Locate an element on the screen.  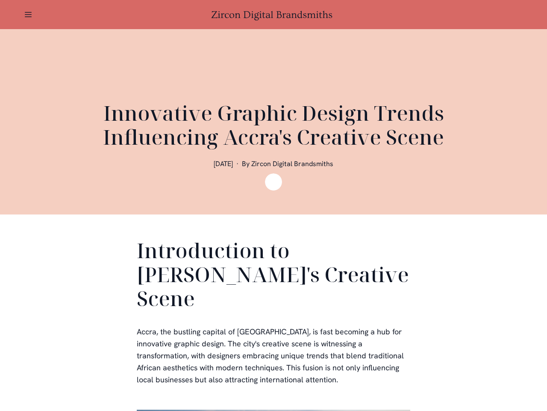
h2: Zircon Digital Brandsmiths is located at coordinates (274, 15).